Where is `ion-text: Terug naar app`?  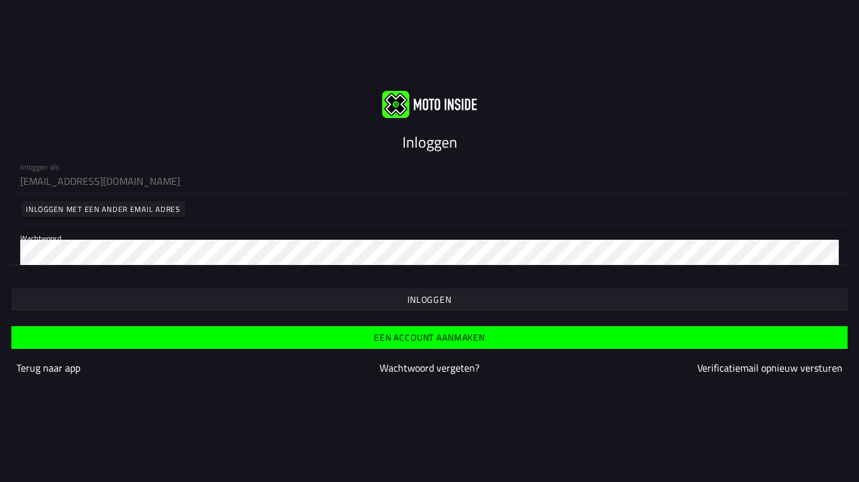 ion-text: Terug naar app is located at coordinates (48, 368).